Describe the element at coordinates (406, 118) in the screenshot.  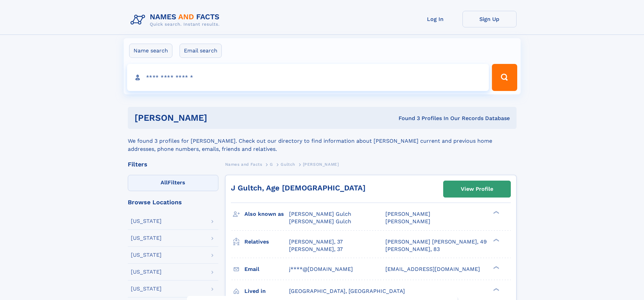
I see `div: Found 3 Profiles In Our Records Database` at that location.